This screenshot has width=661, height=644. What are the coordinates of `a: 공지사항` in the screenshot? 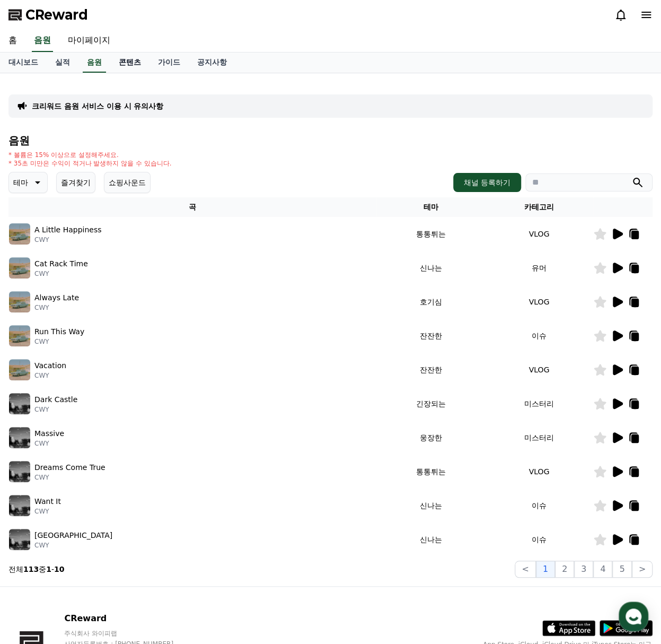 It's located at (212, 63).